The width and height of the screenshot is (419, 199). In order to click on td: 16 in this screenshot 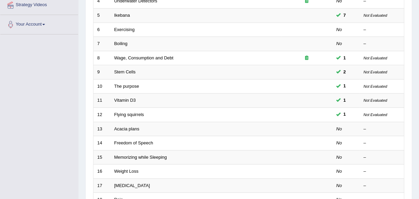, I will do `click(102, 172)`.